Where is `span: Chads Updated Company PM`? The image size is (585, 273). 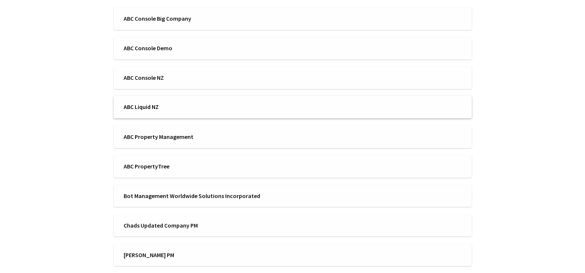 span: Chads Updated Company PM is located at coordinates (206, 225).